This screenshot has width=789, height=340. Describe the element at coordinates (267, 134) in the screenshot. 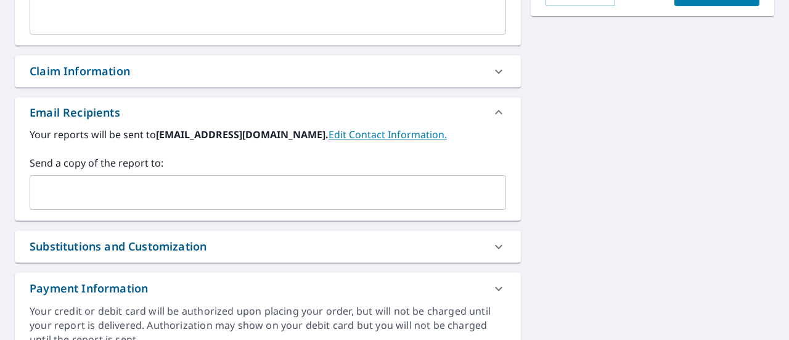

I see `label: Your reports will be sent to` at that location.